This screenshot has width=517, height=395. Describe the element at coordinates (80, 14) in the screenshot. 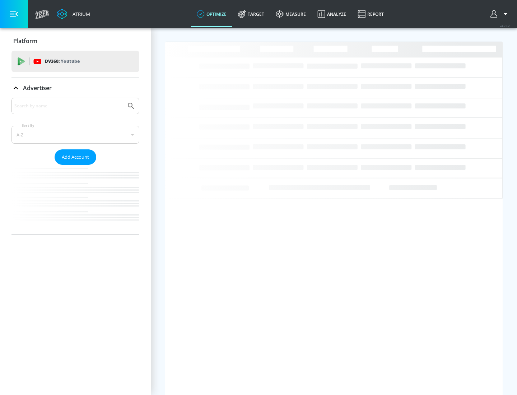

I see `div: Atrium` at that location.